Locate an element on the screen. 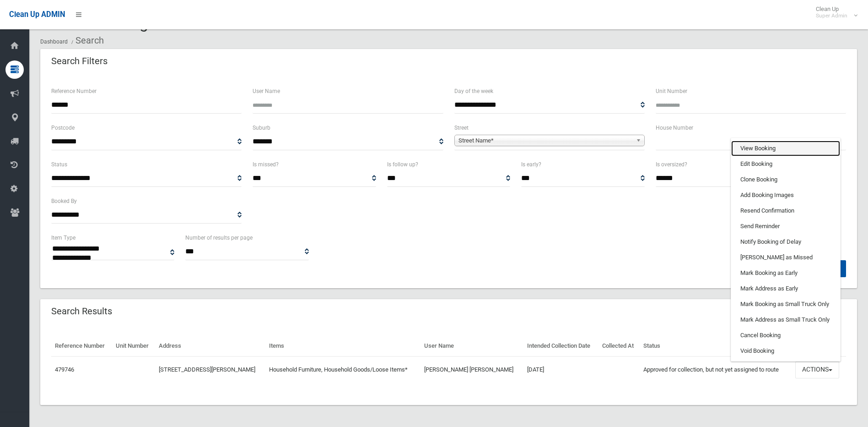  a: Resend Confirmation is located at coordinates (785, 211).